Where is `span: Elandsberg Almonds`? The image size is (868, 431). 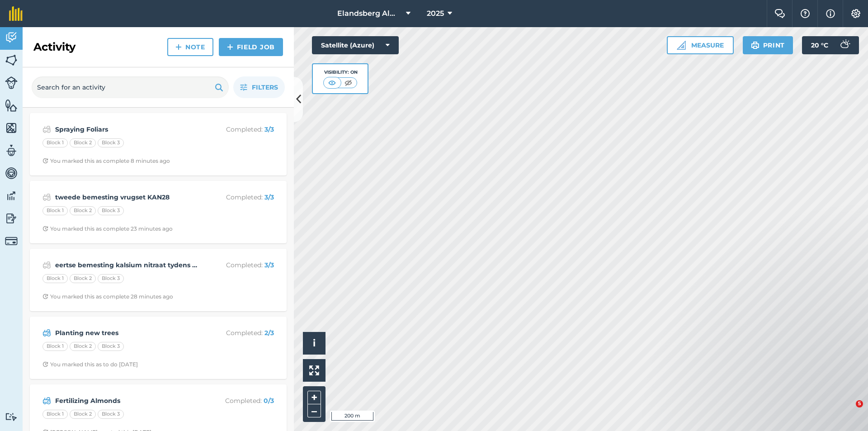 span: Elandsberg Almonds is located at coordinates (370, 14).